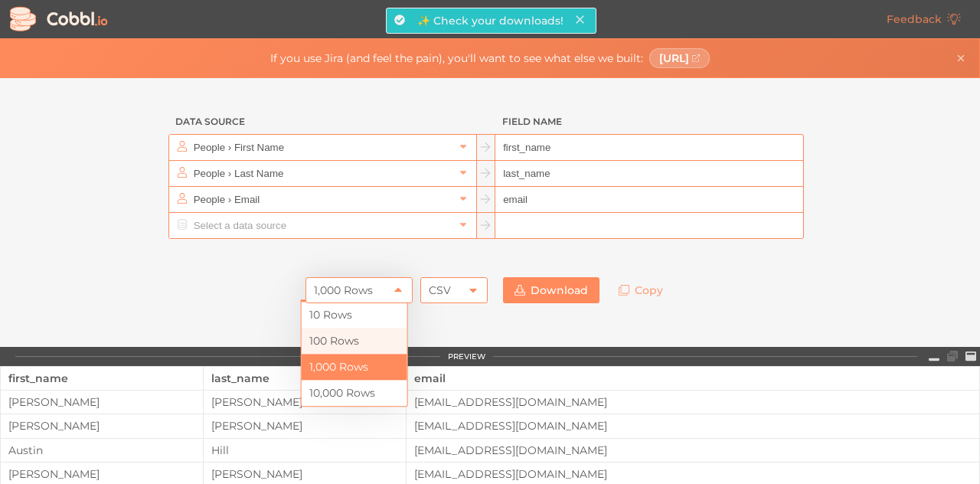 The image size is (980, 484). I want to click on a: Copy, so click(641, 290).